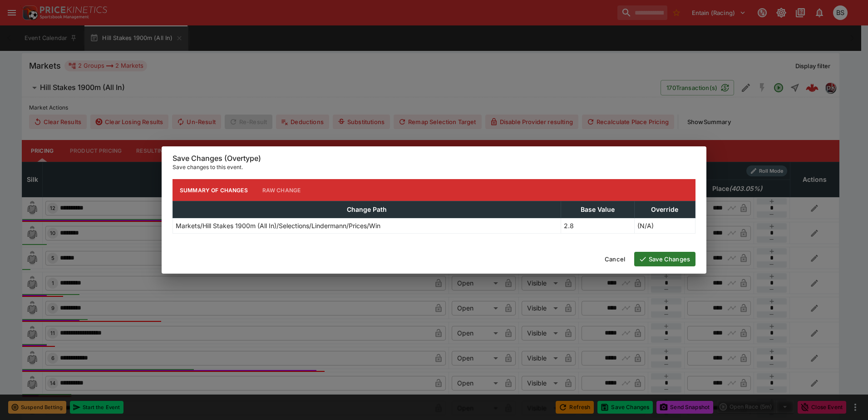 The width and height of the screenshot is (868, 420). Describe the element at coordinates (598, 226) in the screenshot. I see `td: 2.8` at that location.